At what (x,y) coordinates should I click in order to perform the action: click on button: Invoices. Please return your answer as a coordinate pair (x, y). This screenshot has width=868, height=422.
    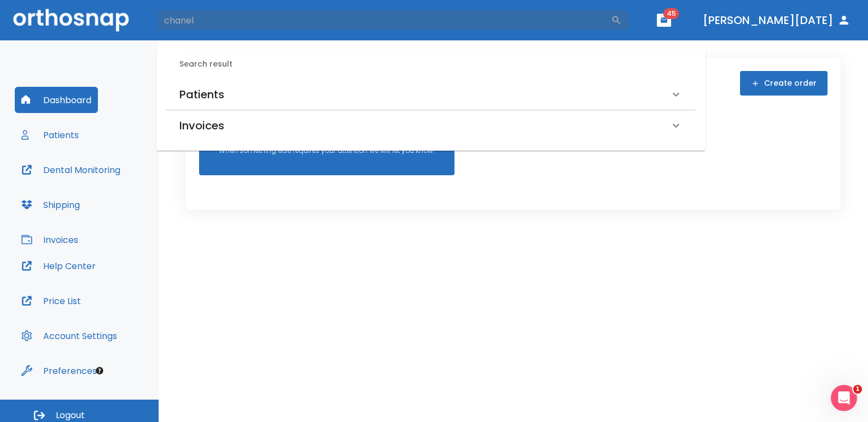
    Looking at the image, I should click on (50, 240).